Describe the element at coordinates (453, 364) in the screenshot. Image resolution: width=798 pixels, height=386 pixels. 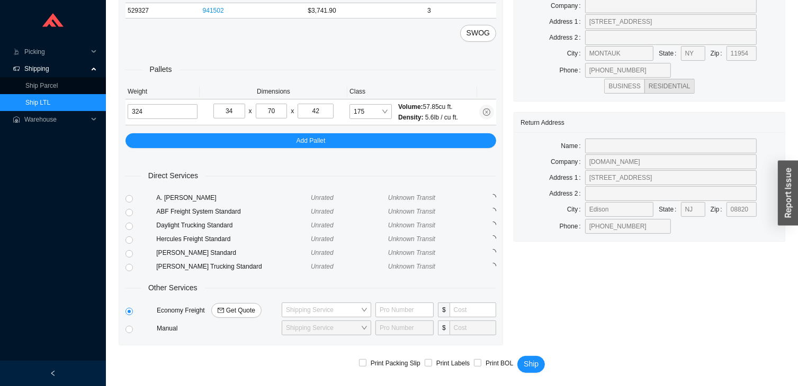
I see `span: Print Labels` at that location.